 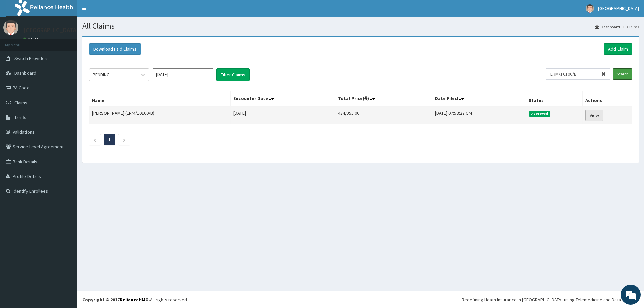 What do you see at coordinates (618, 49) in the screenshot?
I see `a: Add Claim` at bounding box center [618, 49].